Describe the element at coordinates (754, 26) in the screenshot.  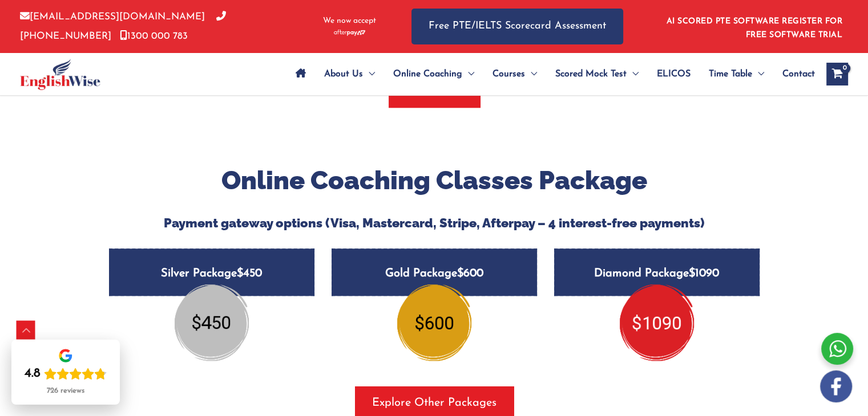
I see `aside: Header Widget 1` at that location.